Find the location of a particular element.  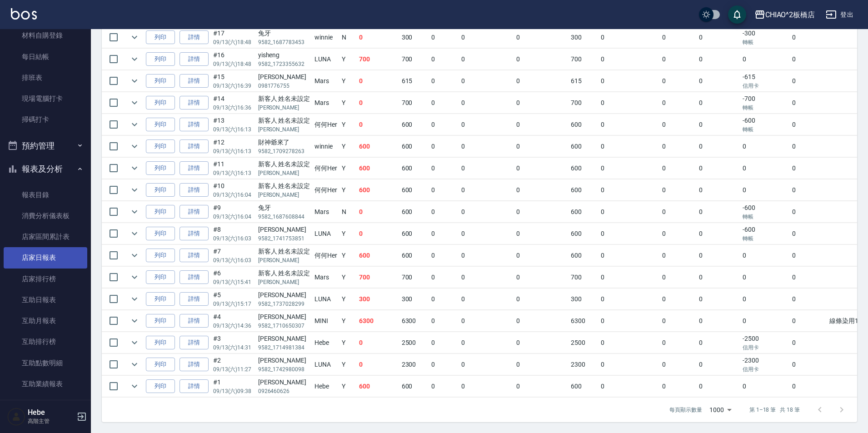

p: 轉帳 is located at coordinates (765, 239).